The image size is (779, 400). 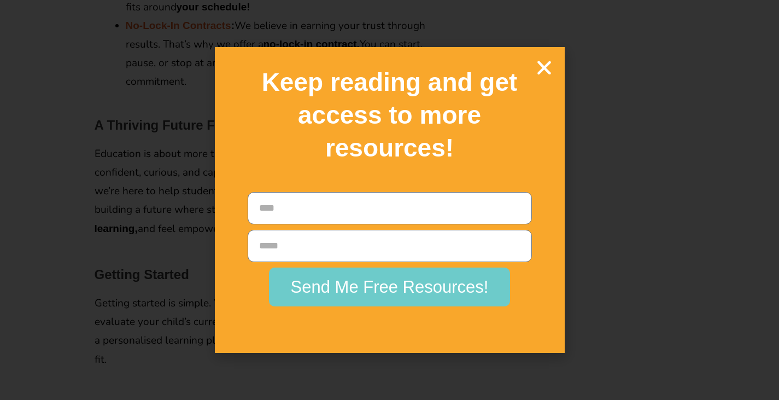 What do you see at coordinates (688, 338) in the screenshot?
I see `div: Chat Widget` at bounding box center [688, 338].